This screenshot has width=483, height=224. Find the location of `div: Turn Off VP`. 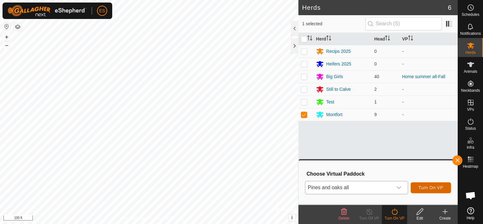

div: Turn Off VP is located at coordinates (369, 218).